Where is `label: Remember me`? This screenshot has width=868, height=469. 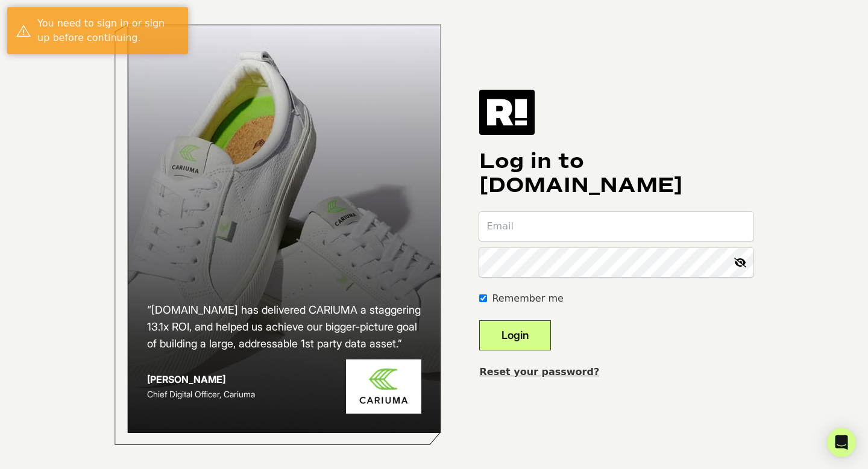 label: Remember me is located at coordinates (527, 299).